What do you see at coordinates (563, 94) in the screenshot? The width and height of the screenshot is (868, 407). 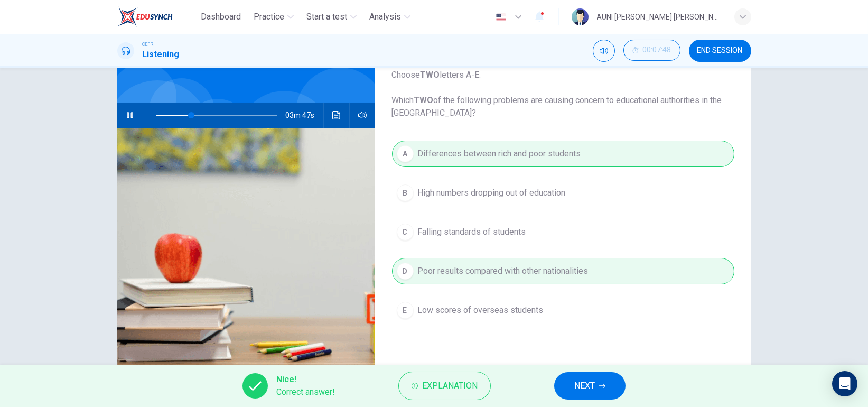 I see `span: Choose letters A-E. Which of the following problems are causing concern to educational authoritie...` at bounding box center [563, 94].